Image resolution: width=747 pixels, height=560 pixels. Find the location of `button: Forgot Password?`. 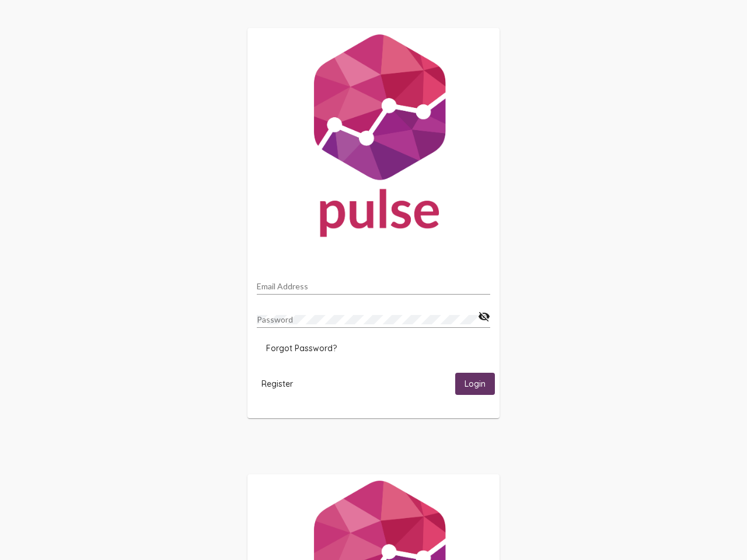

button: Forgot Password? is located at coordinates (301, 348).